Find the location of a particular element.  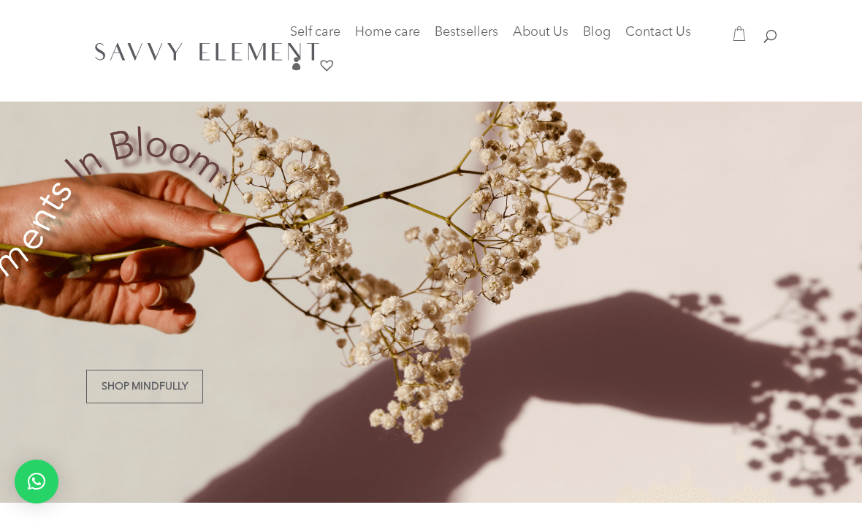

a: Contact Us is located at coordinates (658, 37).